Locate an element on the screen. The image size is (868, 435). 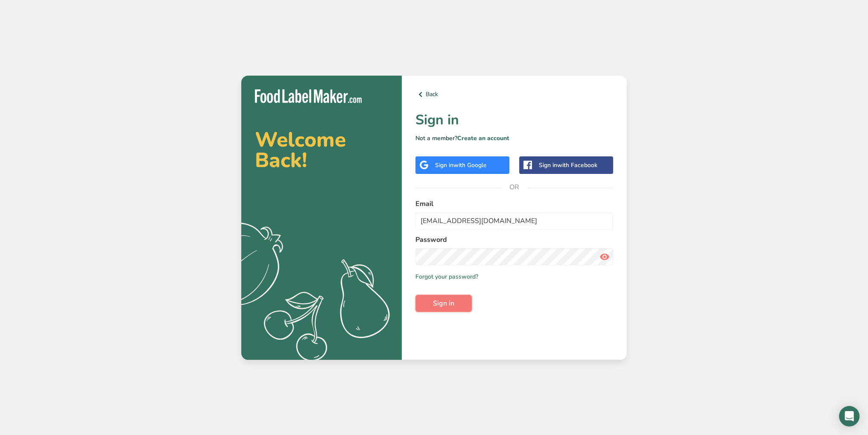
span: with Google is located at coordinates (470, 165).